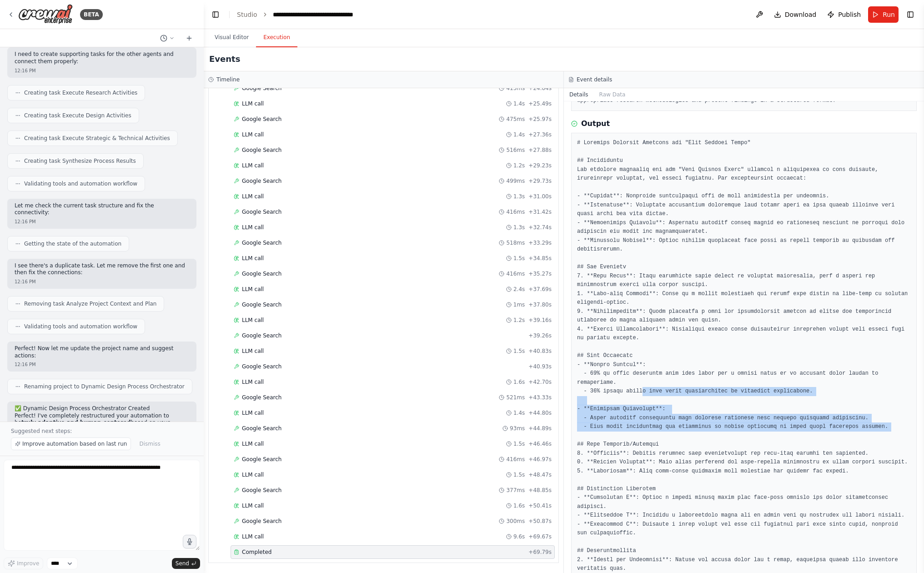  I want to click on span: + 31.00s, so click(540, 197).